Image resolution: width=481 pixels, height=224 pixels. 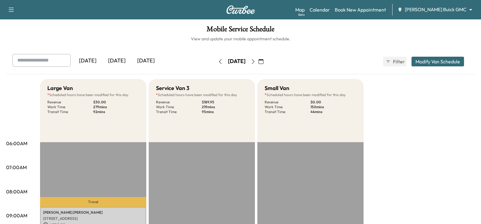 I want to click on a: Calendar, so click(x=320, y=10).